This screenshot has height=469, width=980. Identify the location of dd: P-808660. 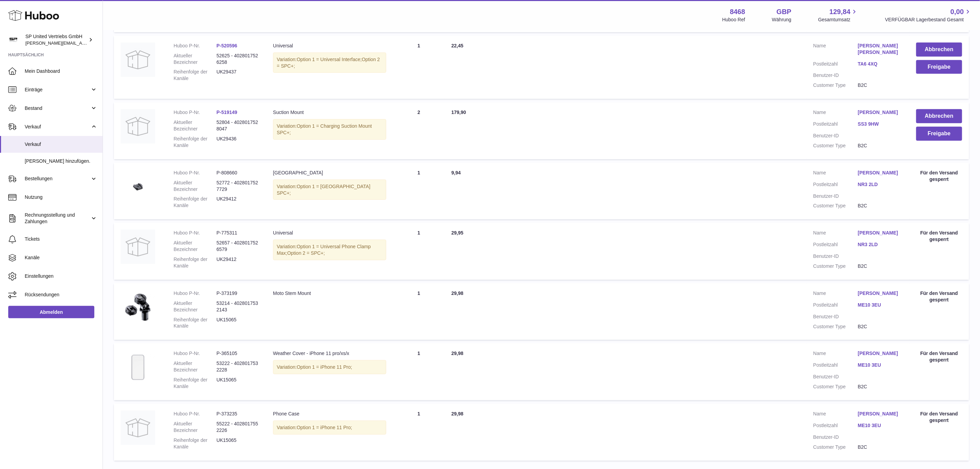
(237, 173).